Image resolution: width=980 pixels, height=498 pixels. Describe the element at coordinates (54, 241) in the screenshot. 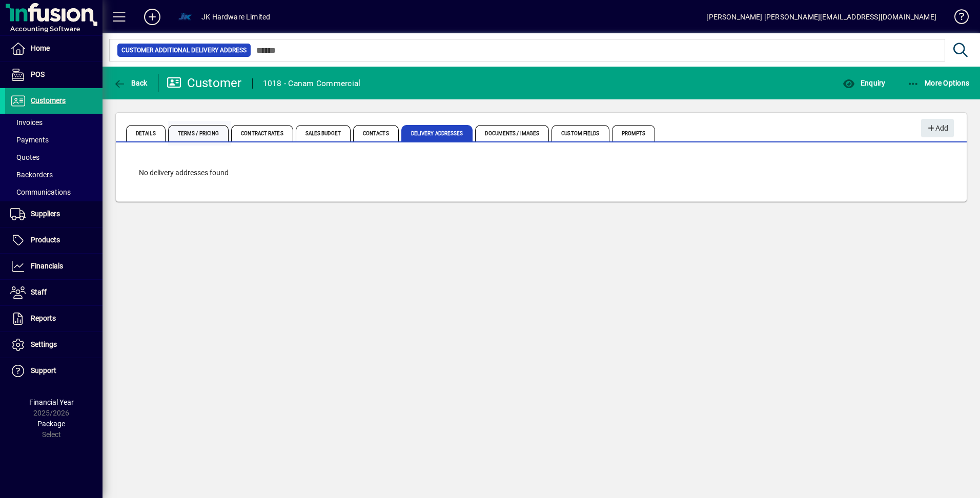

I see `a: Products` at that location.